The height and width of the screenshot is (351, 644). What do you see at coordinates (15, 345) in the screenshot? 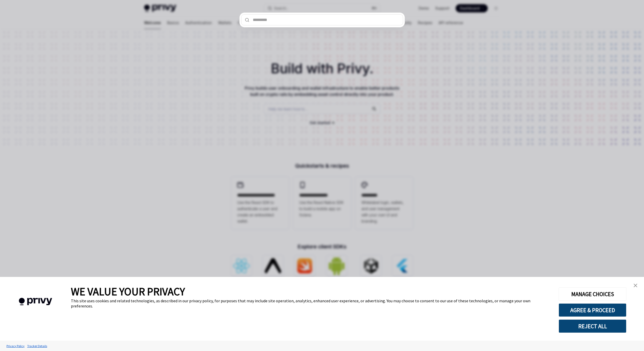
I see `a: Privacy Policy` at bounding box center [15, 345].